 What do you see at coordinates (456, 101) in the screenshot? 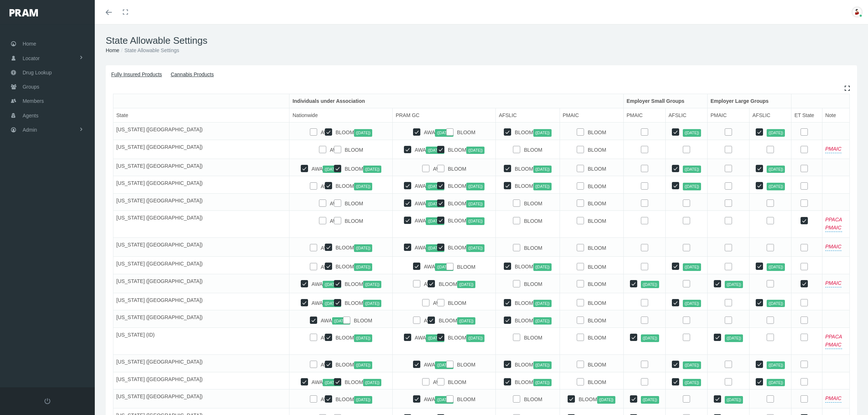
I see `th: Individuals under Association` at bounding box center [456, 101].